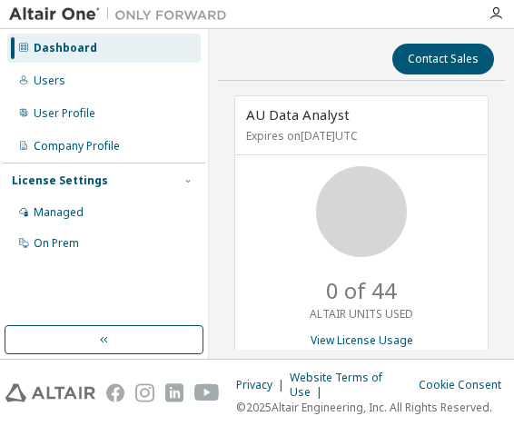 The image size is (514, 426). I want to click on div: Managed, so click(58, 212).